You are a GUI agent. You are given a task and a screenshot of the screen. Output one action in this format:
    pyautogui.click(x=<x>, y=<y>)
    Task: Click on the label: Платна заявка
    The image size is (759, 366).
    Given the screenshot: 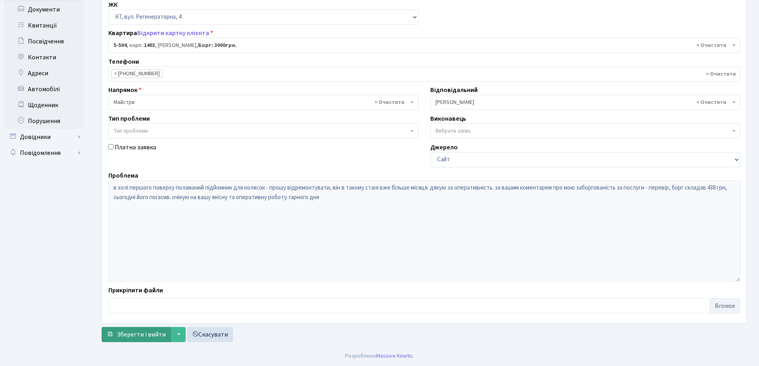 What is the action you would take?
    pyautogui.click(x=136, y=147)
    